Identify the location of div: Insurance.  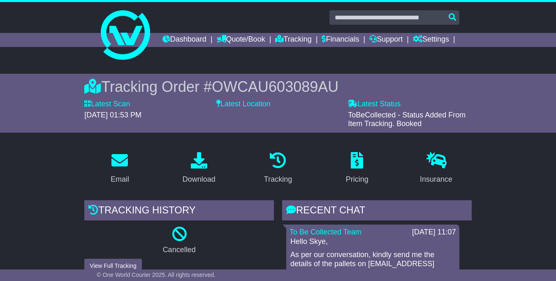
(436, 179).